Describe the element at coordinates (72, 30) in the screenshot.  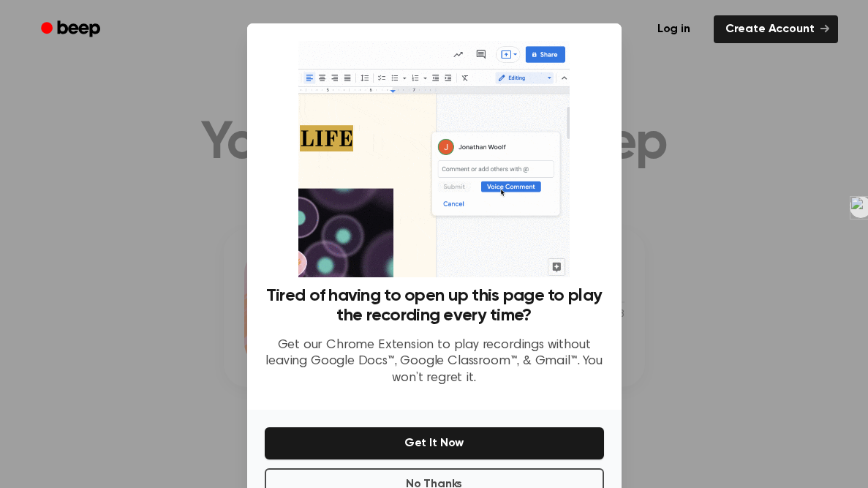
I see `a: Beep` at that location.